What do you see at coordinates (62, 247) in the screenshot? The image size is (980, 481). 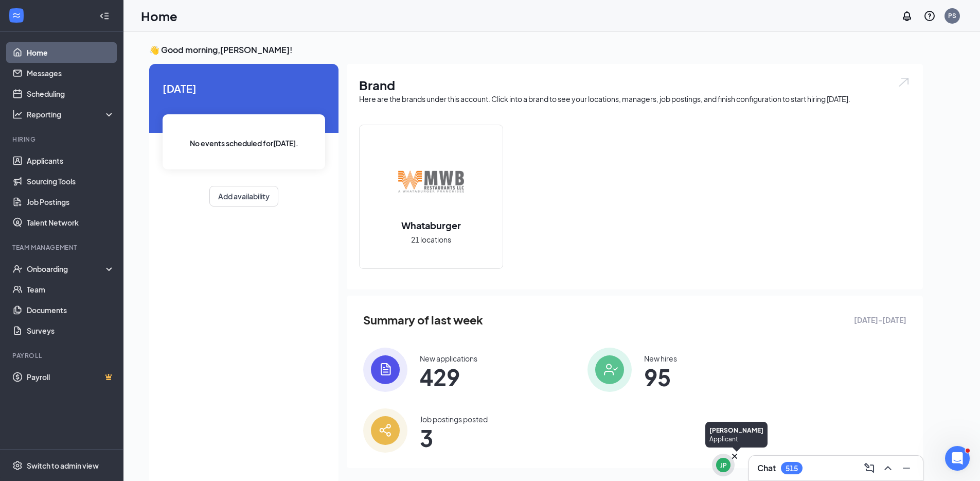 I see `div: Team Management` at bounding box center [62, 247].